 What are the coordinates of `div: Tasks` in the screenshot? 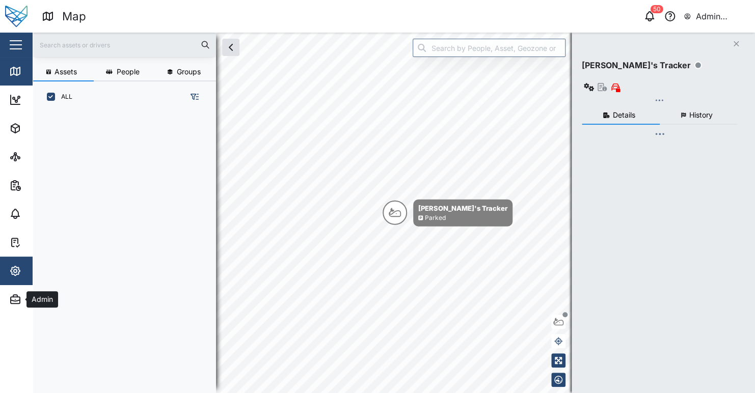 It's located at (40, 242).